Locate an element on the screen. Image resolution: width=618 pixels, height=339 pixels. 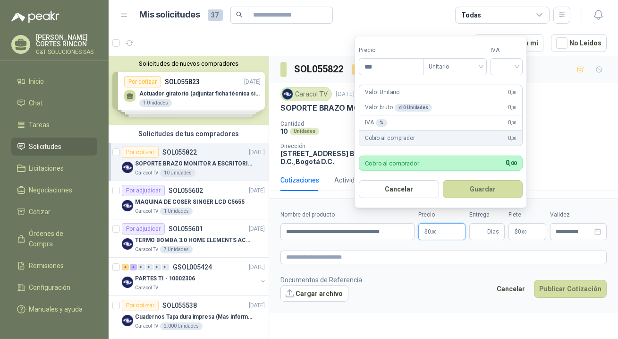
div: Por adjudicar is located at coordinates (143, 190).